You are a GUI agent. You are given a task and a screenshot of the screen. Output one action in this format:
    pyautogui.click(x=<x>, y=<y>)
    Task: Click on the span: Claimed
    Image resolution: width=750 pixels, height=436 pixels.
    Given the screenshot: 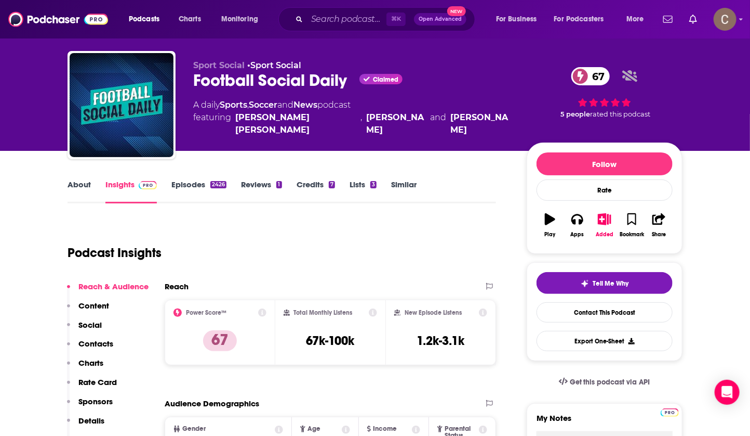 What is the action you would take?
    pyautogui.click(x=386, y=80)
    